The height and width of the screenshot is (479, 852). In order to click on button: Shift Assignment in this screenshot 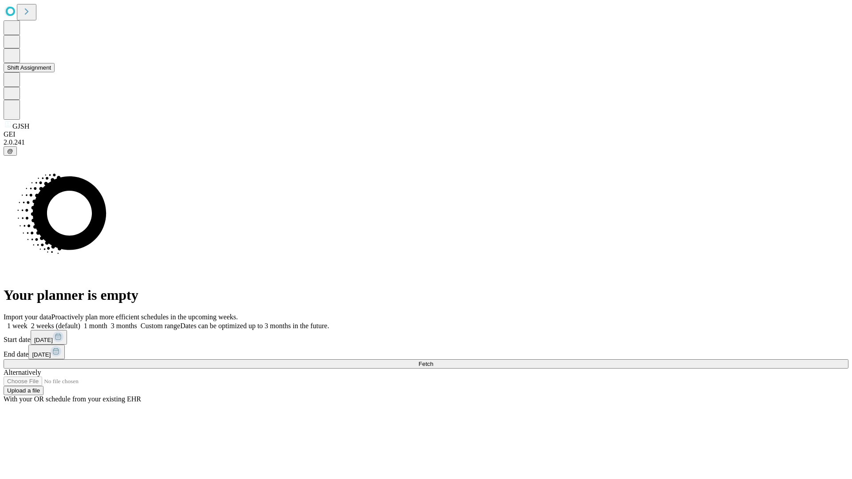, I will do `click(29, 67)`.